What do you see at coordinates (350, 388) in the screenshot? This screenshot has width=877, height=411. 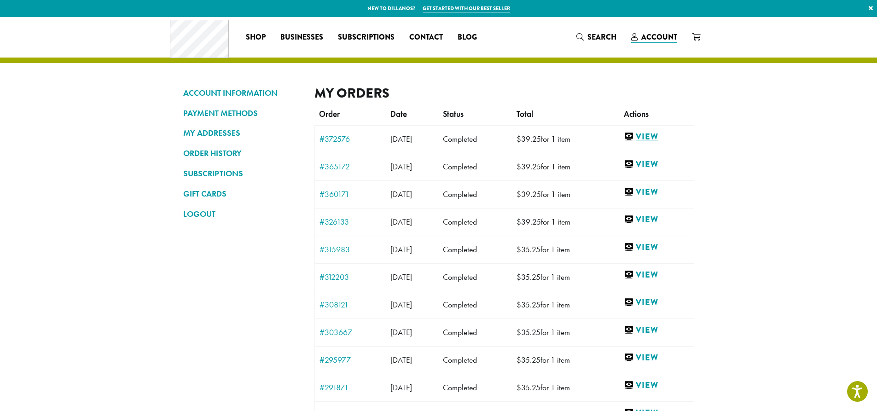 I see `a: #291871` at bounding box center [350, 388].